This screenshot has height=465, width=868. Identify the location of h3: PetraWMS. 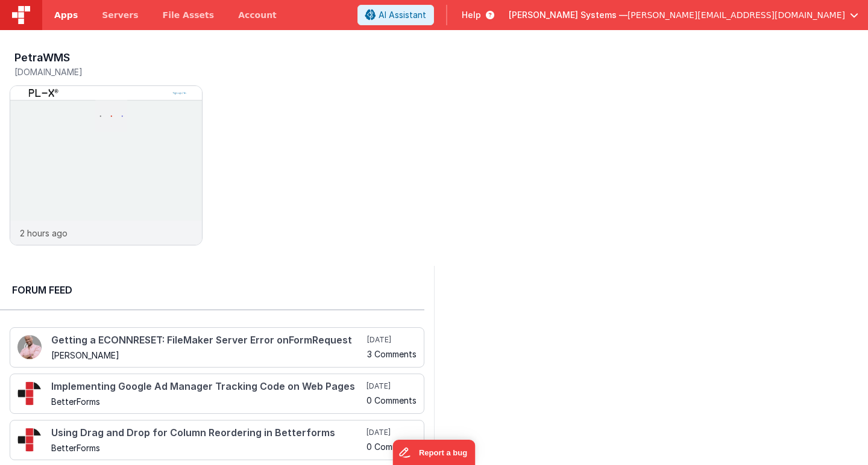
(42, 58).